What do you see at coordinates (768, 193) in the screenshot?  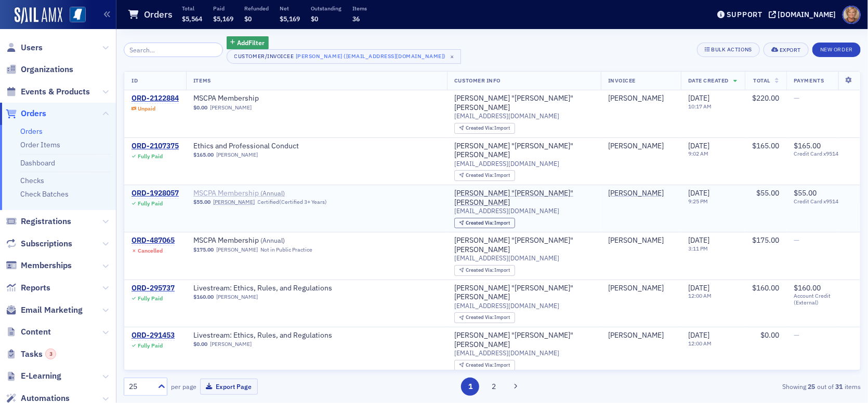 I see `span: $55.00` at bounding box center [768, 193].